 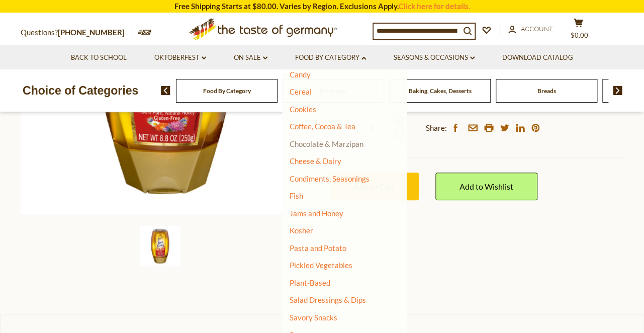 I want to click on a: Savory Snacks, so click(x=313, y=317).